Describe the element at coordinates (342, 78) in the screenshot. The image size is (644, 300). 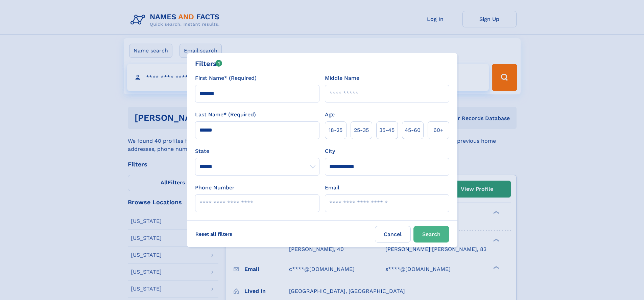
I see `label: Middle Name` at that location.